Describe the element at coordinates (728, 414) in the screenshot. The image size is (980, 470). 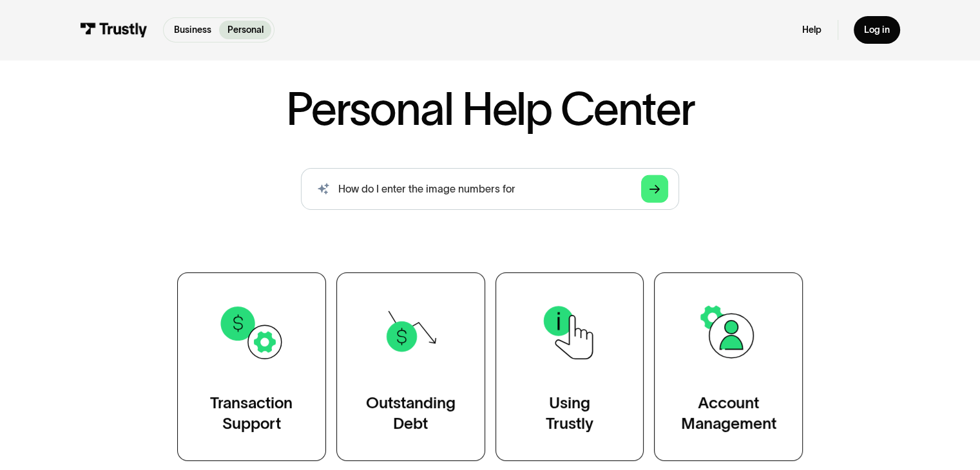
I see `div: Account Management` at that location.